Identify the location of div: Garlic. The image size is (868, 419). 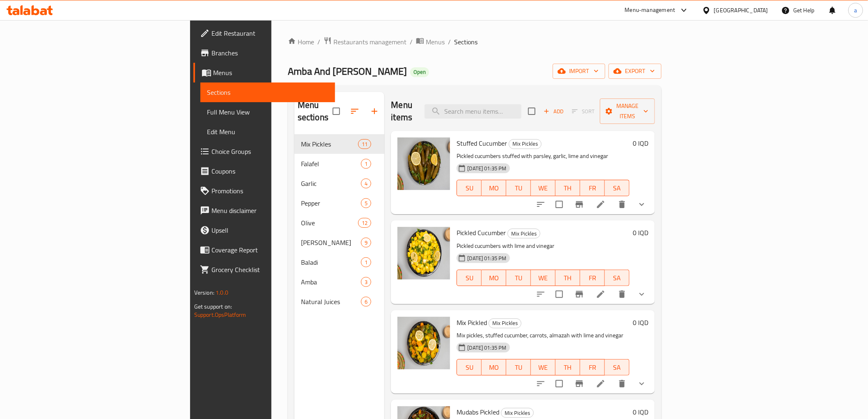
(331, 183).